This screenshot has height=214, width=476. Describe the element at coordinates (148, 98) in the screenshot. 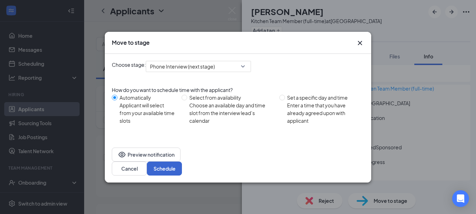

I see `div: Automatically` at that location.